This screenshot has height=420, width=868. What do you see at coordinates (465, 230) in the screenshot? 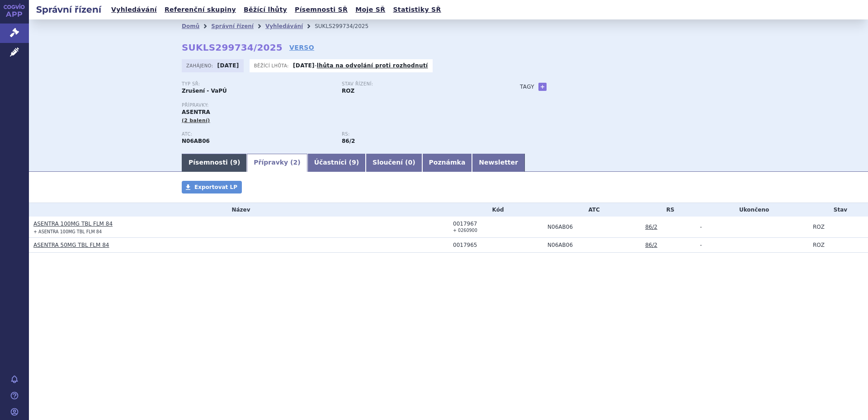
I see `small: + 0260900` at bounding box center [465, 230].